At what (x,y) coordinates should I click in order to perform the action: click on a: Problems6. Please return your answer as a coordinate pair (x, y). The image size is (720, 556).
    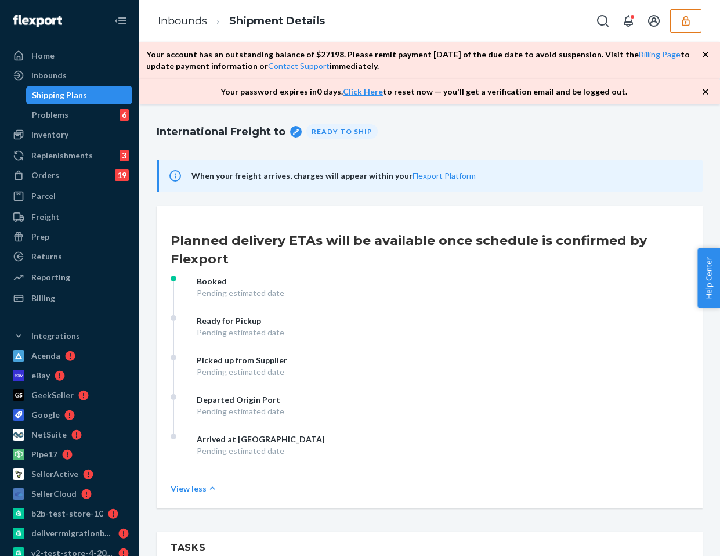
    Looking at the image, I should click on (79, 115).